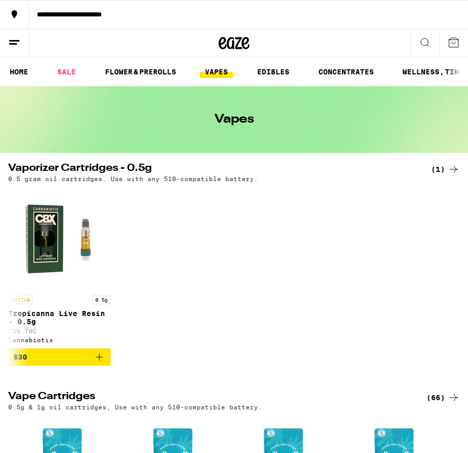 The height and width of the screenshot is (453, 468). What do you see at coordinates (140, 72) in the screenshot?
I see `a: FLOWER & PREROLLS` at bounding box center [140, 72].